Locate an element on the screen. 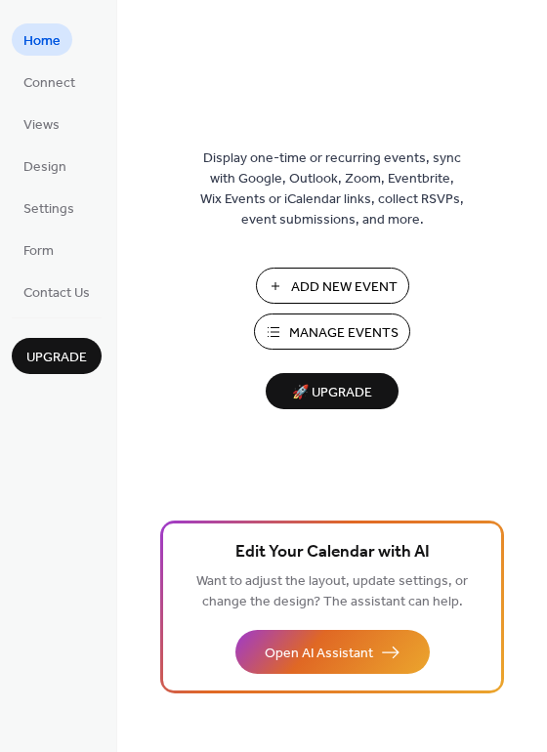 This screenshot has height=752, width=547. a: Form is located at coordinates (38, 249).